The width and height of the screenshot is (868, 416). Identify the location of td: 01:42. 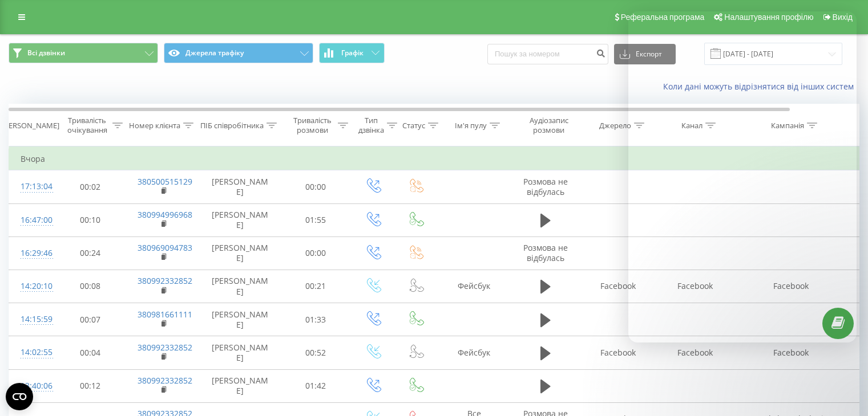
(315, 386).